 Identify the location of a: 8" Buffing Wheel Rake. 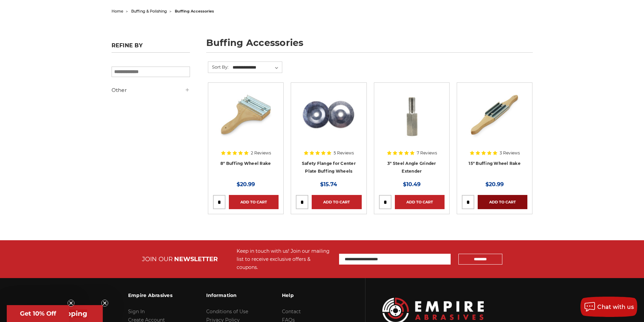
(246, 164).